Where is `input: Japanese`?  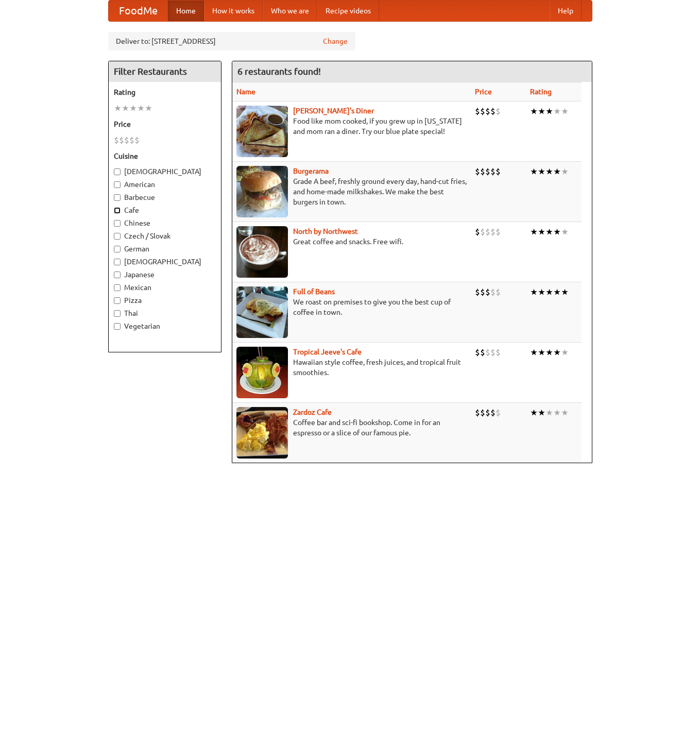
input: Japanese is located at coordinates (117, 275).